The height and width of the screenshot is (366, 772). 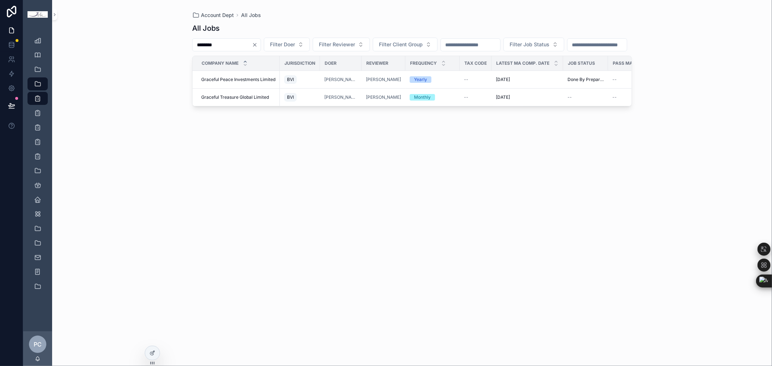 I want to click on span: Filter Client Group, so click(x=400, y=44).